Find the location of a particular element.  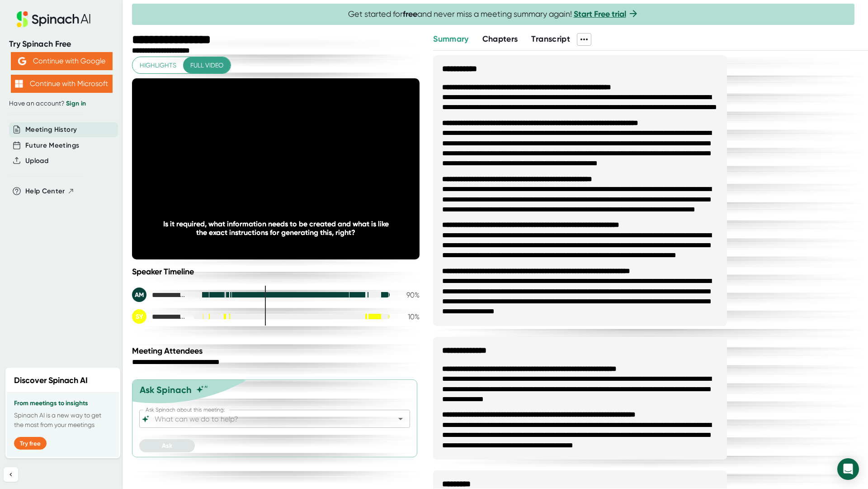

span: Transcript is located at coordinates (551, 39).